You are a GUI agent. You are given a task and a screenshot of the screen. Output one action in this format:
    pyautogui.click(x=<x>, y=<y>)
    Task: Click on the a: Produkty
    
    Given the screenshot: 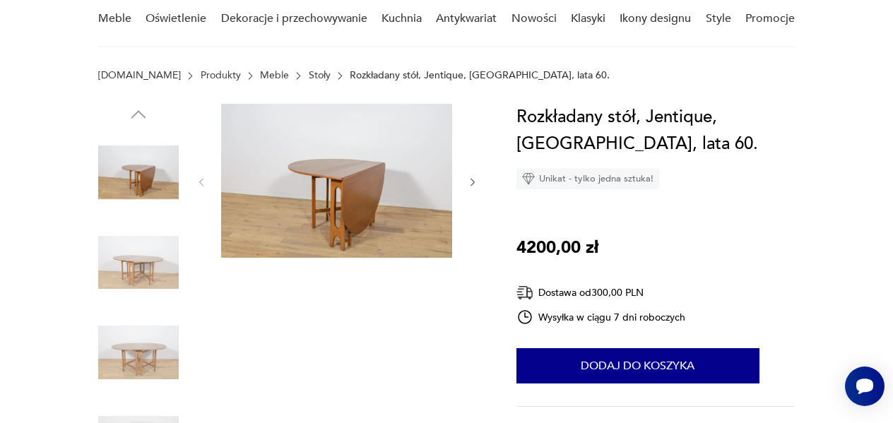 What is the action you would take?
    pyautogui.click(x=220, y=76)
    